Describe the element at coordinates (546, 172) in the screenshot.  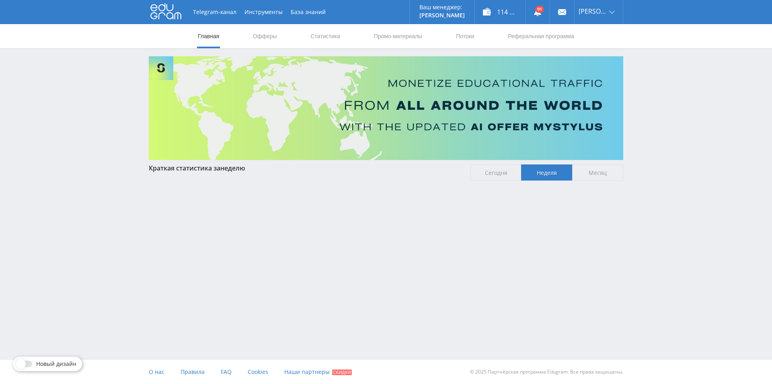
I see `span: Неделя` at that location.